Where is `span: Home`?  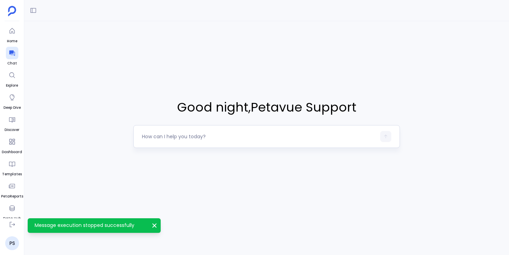 span: Home is located at coordinates (12, 41).